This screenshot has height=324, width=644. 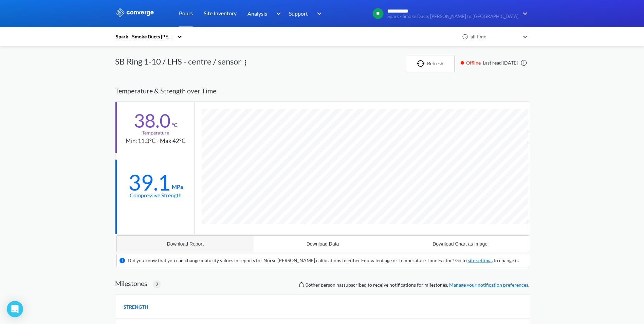 What do you see at coordinates (322, 91) in the screenshot?
I see `div: Temperature & Strength over Time` at bounding box center [322, 91].